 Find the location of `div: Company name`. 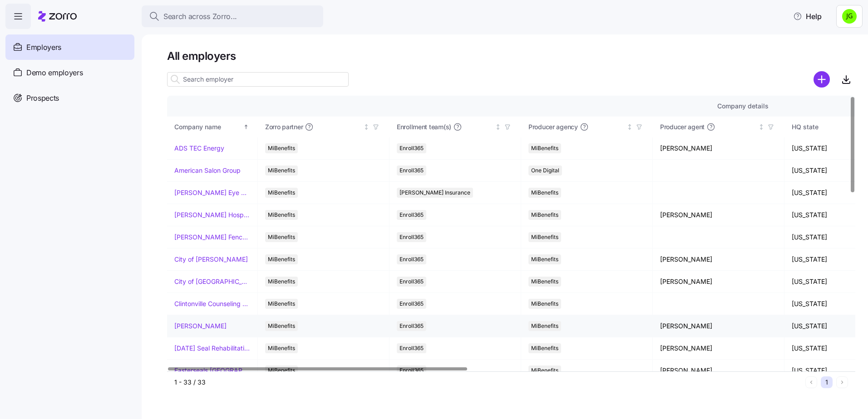

div: Company name is located at coordinates (208, 127).